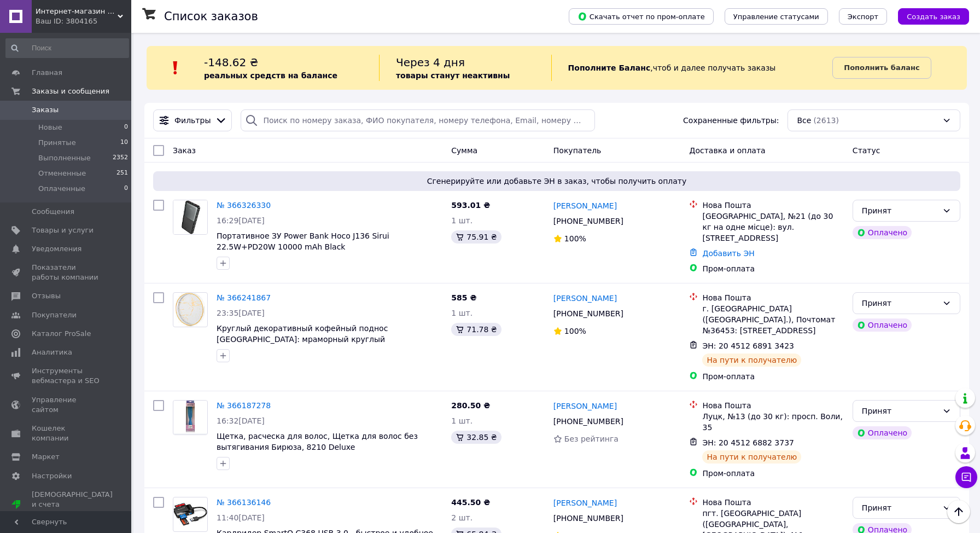 This screenshot has height=533, width=980. Describe the element at coordinates (476, 437) in the screenshot. I see `div: 32.85 ₴` at that location.